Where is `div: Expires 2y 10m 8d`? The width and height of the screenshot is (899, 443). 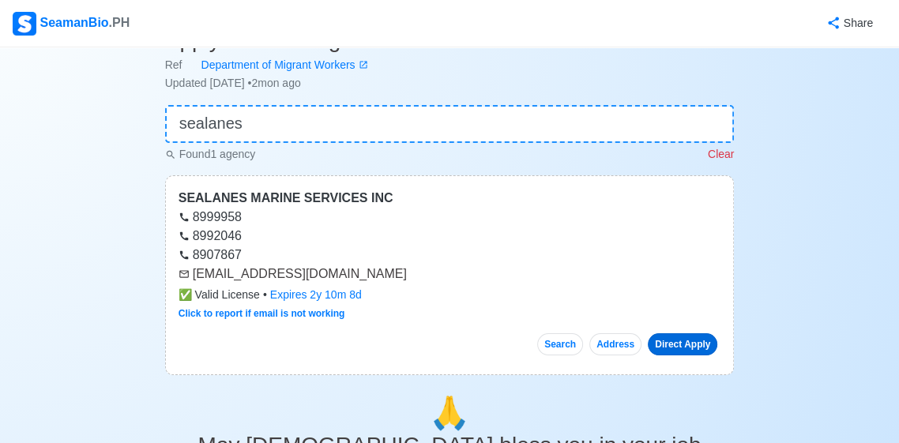
div: Expires 2y 10m 8d is located at coordinates (316, 295).